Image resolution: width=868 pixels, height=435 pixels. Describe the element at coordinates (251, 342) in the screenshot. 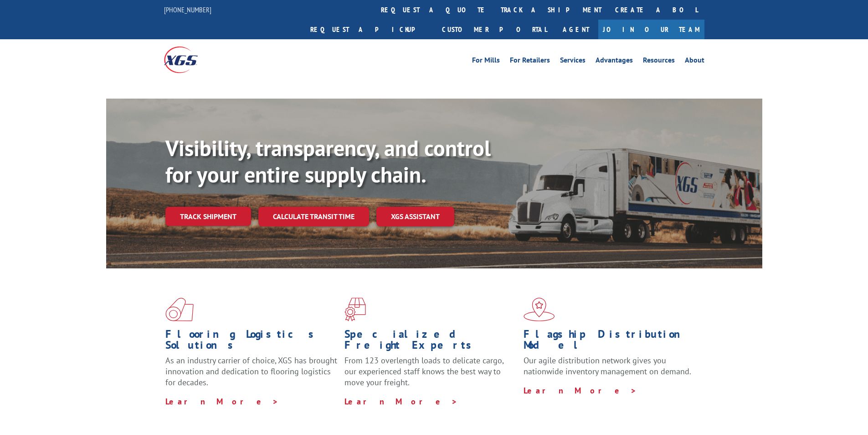

I see `h1: Flooring Logistics Solutions` at that location.